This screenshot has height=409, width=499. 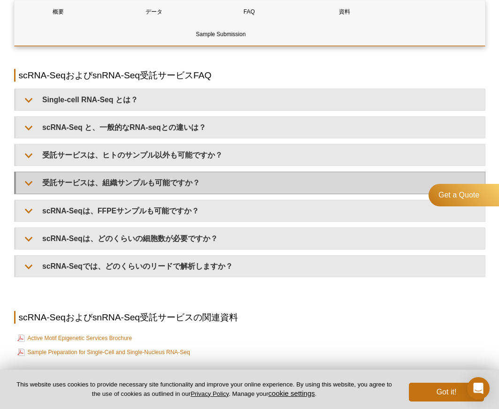 What do you see at coordinates (59, 12) in the screenshot?
I see `a: 概要` at bounding box center [59, 12].